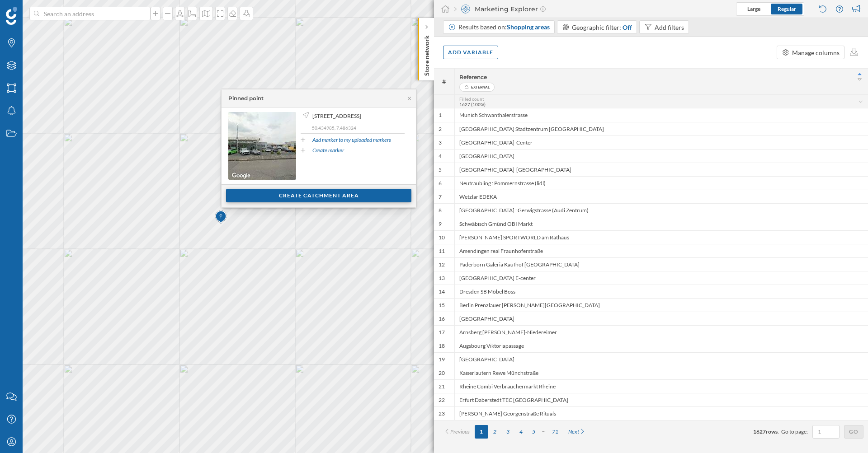 This screenshot has height=453, width=868. What do you see at coordinates (661, 115) in the screenshot?
I see `div: Munich Schwanthalerstrasse` at bounding box center [661, 115].